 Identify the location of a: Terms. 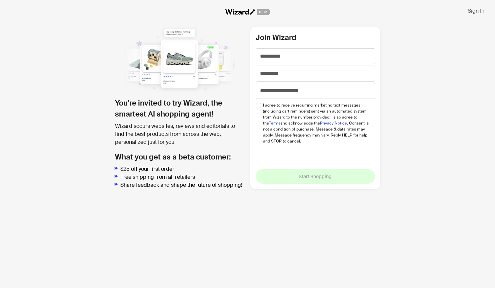
(275, 123).